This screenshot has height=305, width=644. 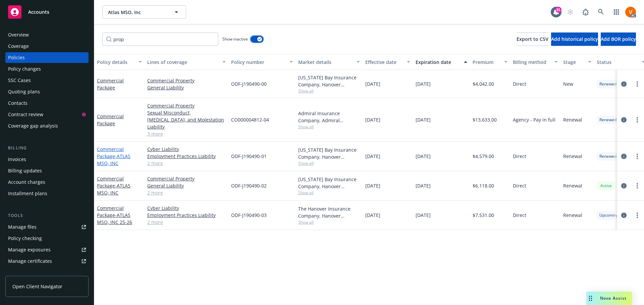 What do you see at coordinates (47, 194) in the screenshot?
I see `a: Installment plans` at bounding box center [47, 194].